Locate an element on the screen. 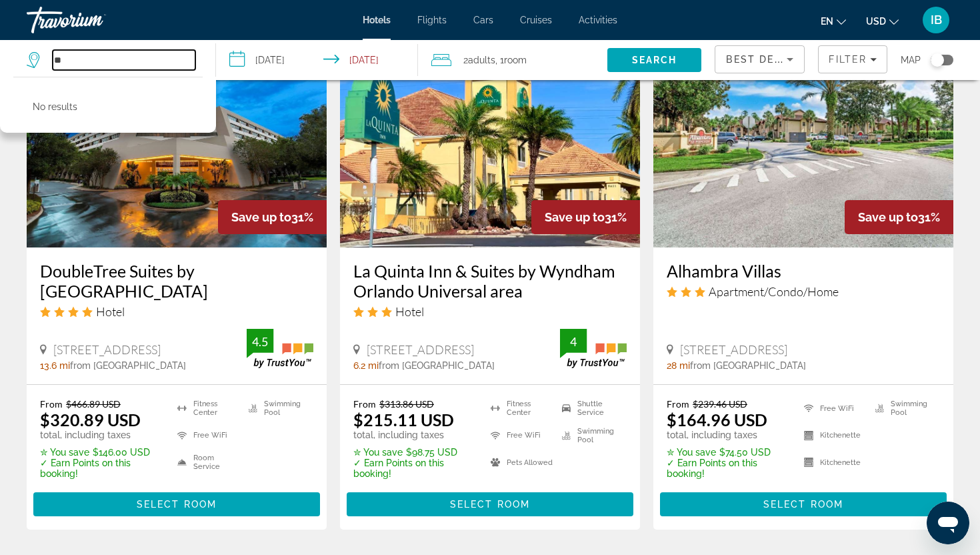  span: Adults is located at coordinates (482, 60).